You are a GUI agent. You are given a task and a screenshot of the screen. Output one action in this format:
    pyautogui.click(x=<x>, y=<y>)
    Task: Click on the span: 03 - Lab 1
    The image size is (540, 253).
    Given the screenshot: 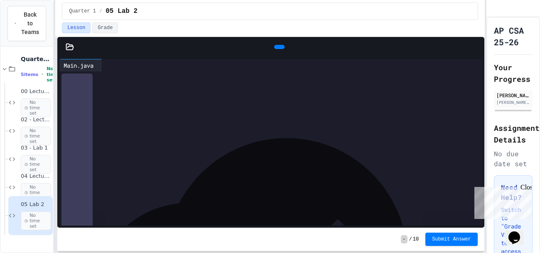 What is the action you would take?
    pyautogui.click(x=36, y=148)
    